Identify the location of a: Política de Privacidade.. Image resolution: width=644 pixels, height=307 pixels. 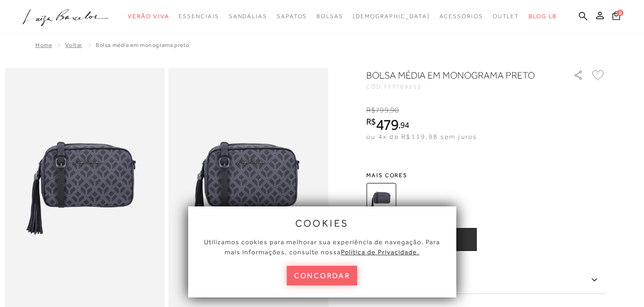
(380, 252).